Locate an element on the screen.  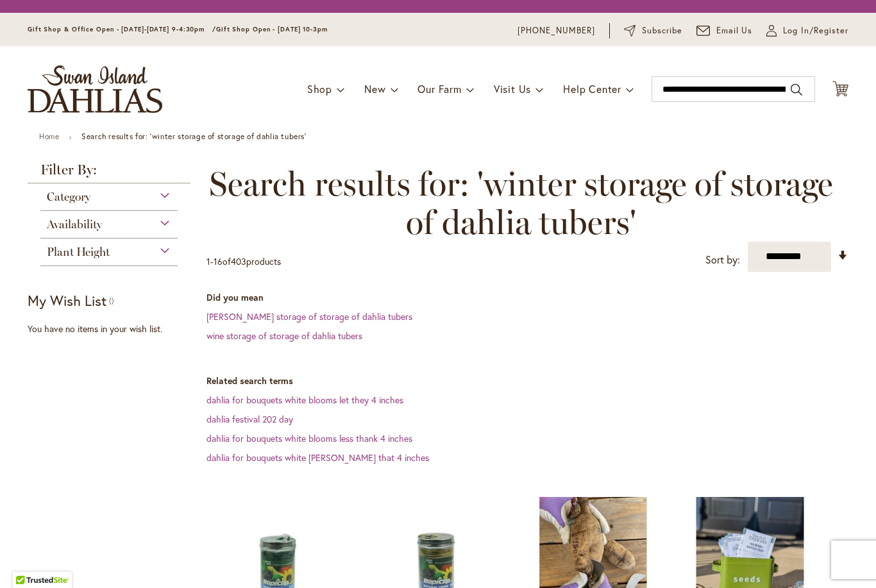
span: Category is located at coordinates (69, 197).